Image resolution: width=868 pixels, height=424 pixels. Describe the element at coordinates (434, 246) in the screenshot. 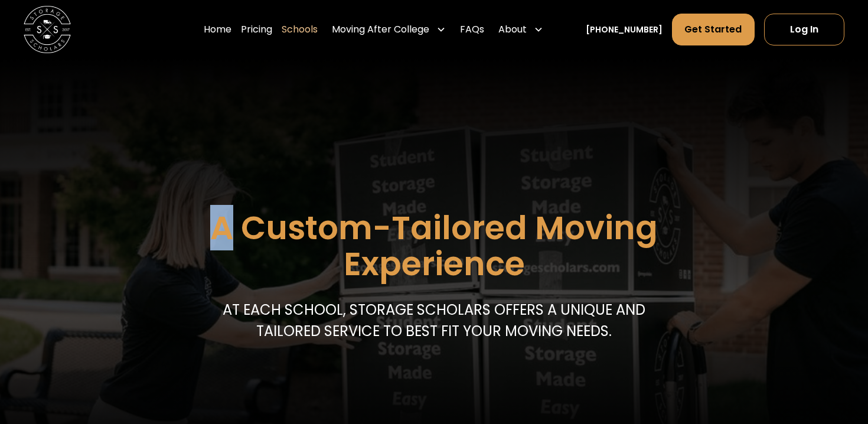

I see `h1: A Custom-Tailored Moving Experience` at that location.